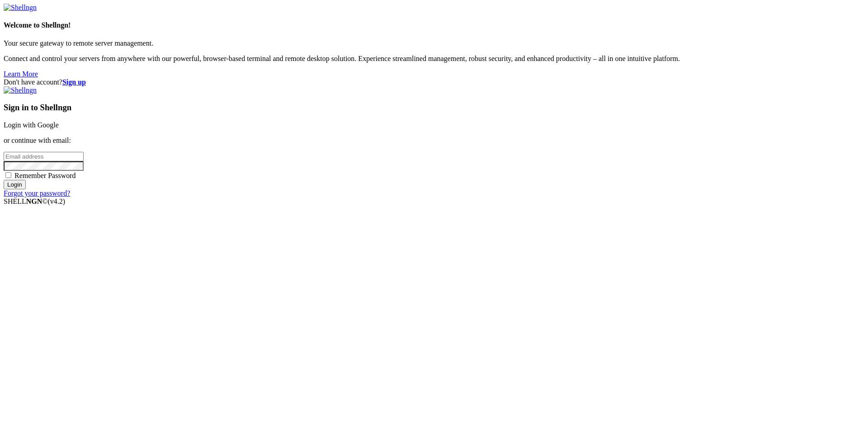 The width and height of the screenshot is (868, 427). What do you see at coordinates (434, 107) in the screenshot?
I see `h3: Sign in to Shellngn` at bounding box center [434, 107].